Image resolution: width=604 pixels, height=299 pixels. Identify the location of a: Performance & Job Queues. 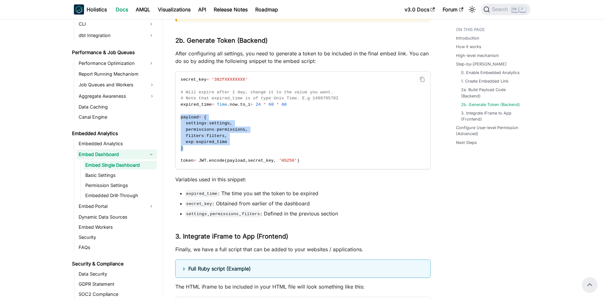
(113, 53).